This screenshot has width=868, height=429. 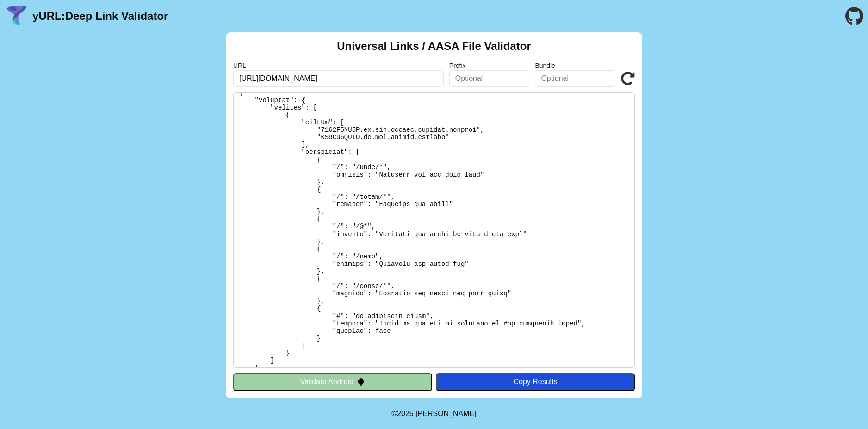 What do you see at coordinates (100, 16) in the screenshot?
I see `a: yURL:Deep Link Validator` at bounding box center [100, 16].